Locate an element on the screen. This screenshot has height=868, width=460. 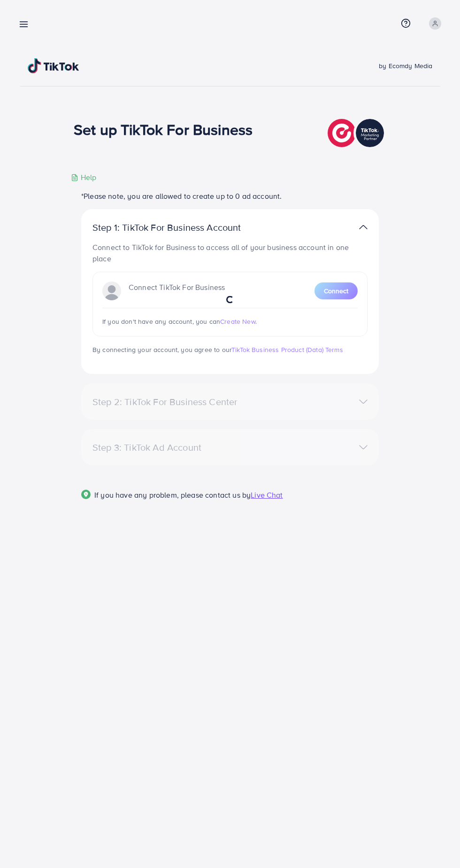
span: by Ecomdy Media is located at coordinates (406, 66).